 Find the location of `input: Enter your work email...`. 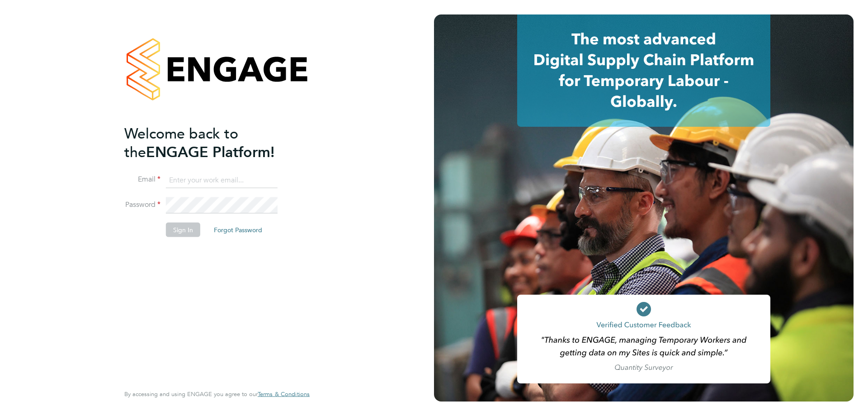

input: Enter your work email... is located at coordinates (221, 180).